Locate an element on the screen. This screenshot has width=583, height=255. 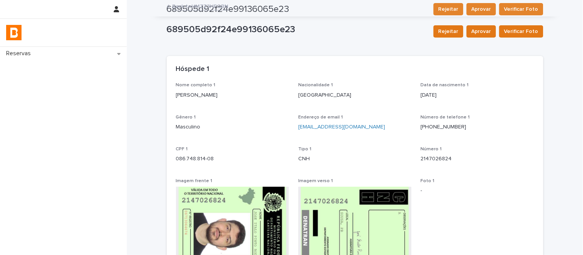
p: CNH is located at coordinates (355, 159).